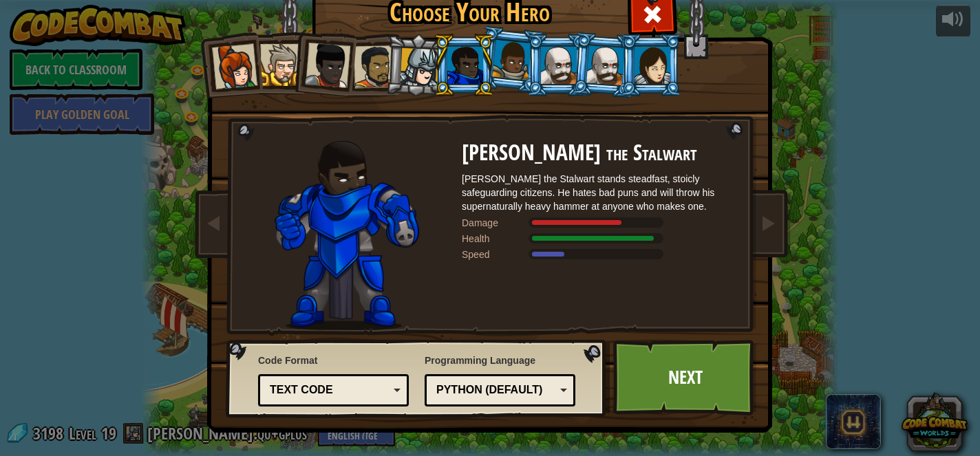  What do you see at coordinates (496, 254) in the screenshot?
I see `div: Speed` at bounding box center [496, 254].